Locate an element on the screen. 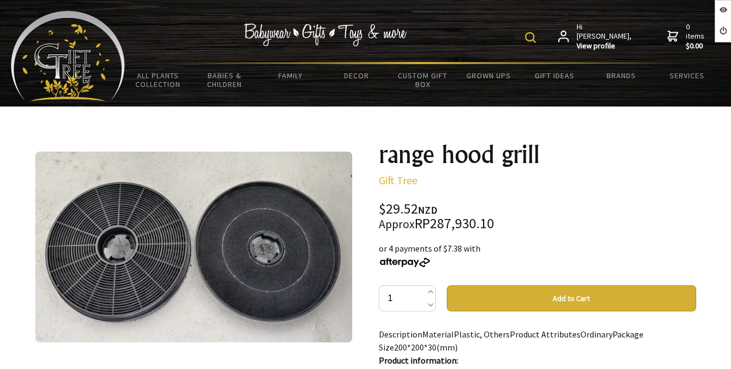 This screenshot has height=369, width=731. a: Grown Ups is located at coordinates (489, 76).